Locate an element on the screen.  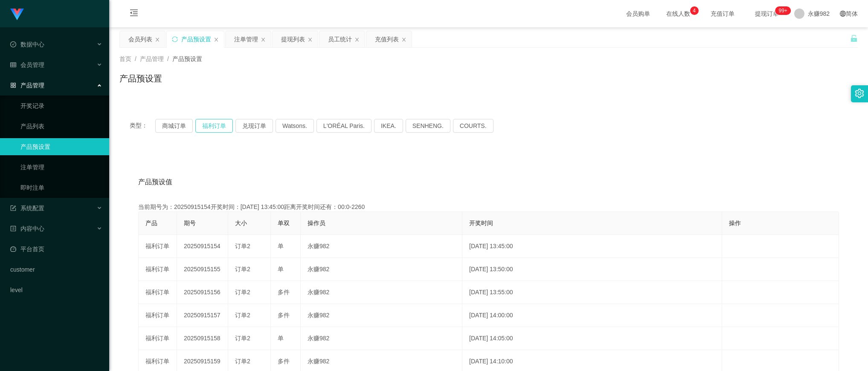
div: 注单管理 is located at coordinates (246, 39).